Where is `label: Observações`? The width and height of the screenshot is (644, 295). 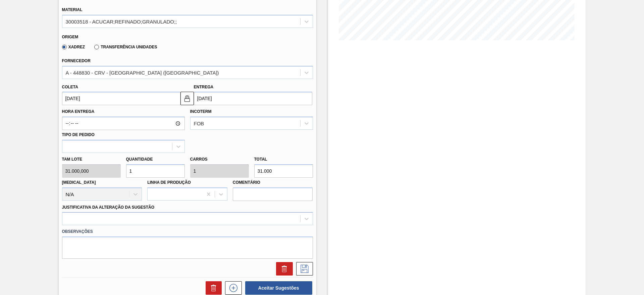 label: Observações is located at coordinates (188, 231).